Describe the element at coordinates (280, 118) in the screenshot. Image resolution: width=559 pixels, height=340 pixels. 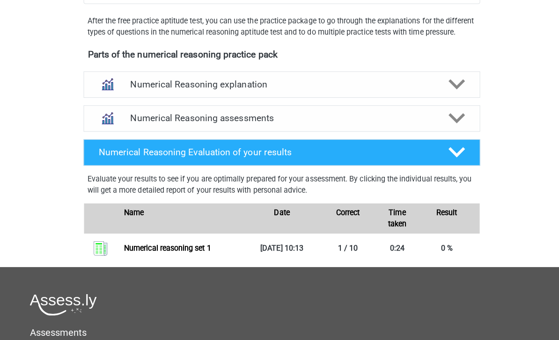
I see `a: assessments Numerical Reasoning assessments` at that location.